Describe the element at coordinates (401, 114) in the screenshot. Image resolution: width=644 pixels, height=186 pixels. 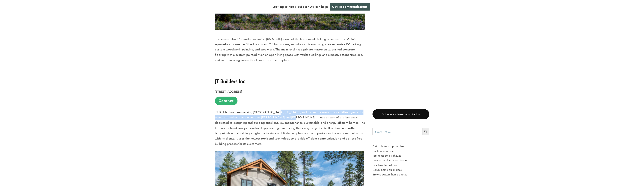
I see `a: Schedule a free consultation` at that location.